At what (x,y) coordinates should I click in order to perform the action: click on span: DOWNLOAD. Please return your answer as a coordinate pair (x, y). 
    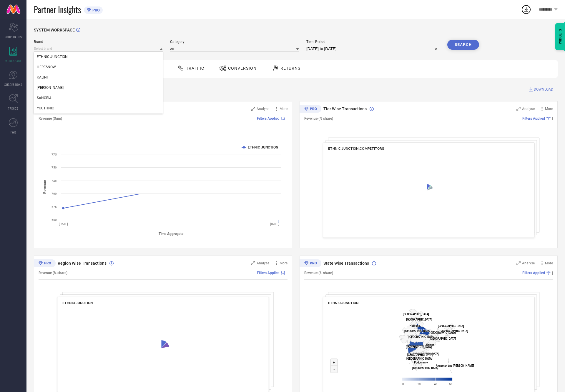
    Looking at the image, I should click on (544, 89).